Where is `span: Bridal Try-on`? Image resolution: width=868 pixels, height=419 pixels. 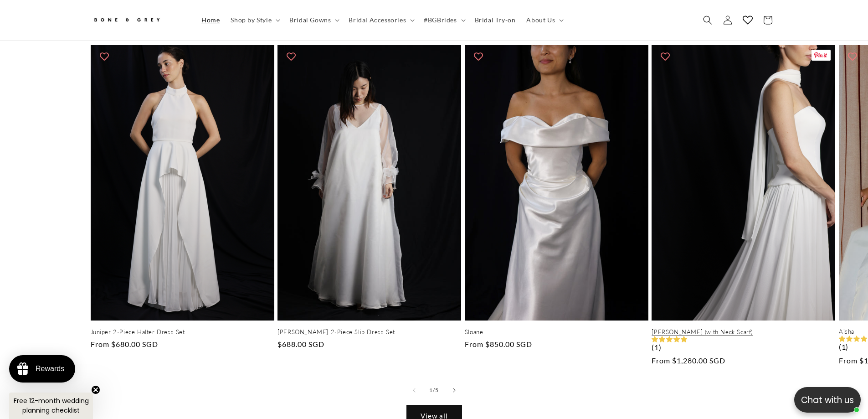
span: Bridal Try-on is located at coordinates (495, 20).